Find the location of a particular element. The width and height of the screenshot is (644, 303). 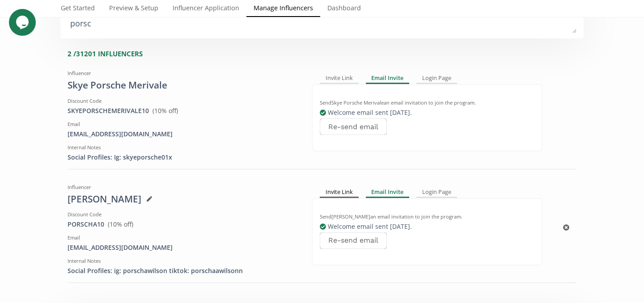

textarea: porsc is located at coordinates (322, 24).